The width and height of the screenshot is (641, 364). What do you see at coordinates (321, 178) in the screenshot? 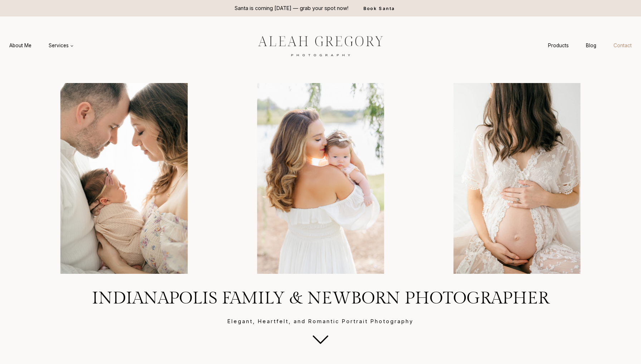
I see `div: Photo Gallery Carousel` at bounding box center [321, 178].